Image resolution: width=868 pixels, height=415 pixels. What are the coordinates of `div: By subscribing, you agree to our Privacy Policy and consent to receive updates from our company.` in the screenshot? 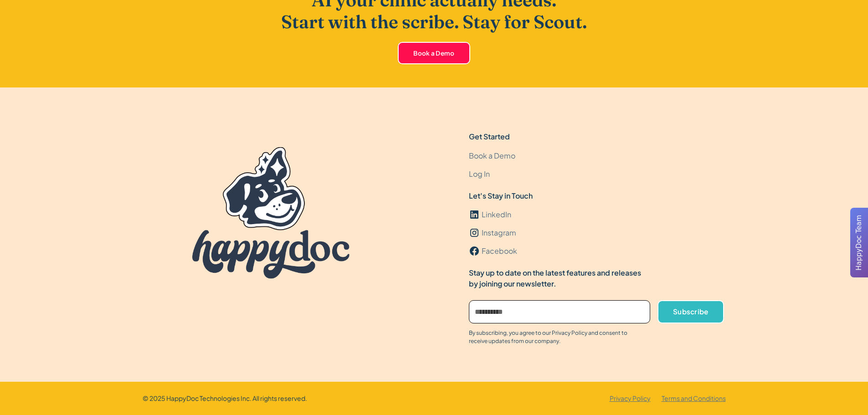 It's located at (556, 338).